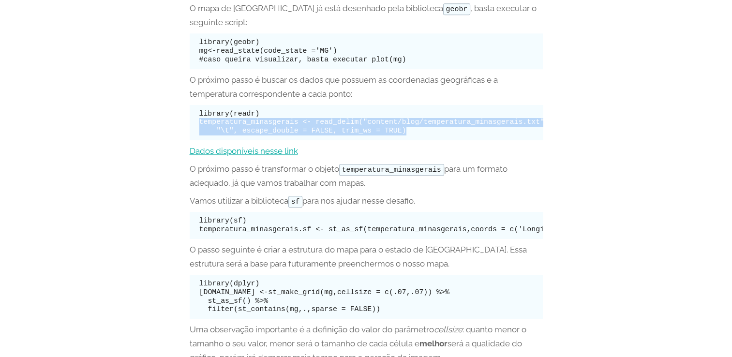 This screenshot has width=732, height=357. Describe the element at coordinates (366, 201) in the screenshot. I see `p: Vamos utilizar a biblioteca para nos ajudar nesse desafio.` at that location.